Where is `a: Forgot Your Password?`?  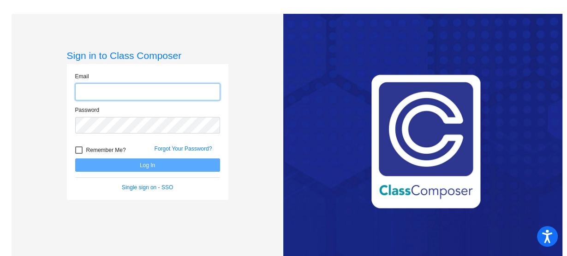
a: Forgot Your Password? is located at coordinates (183, 149).